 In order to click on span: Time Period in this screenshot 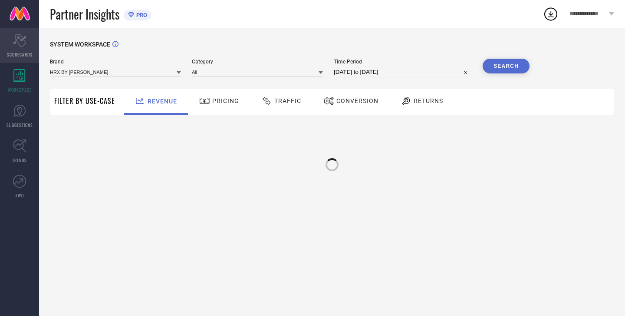, I will do `click(403, 62)`.